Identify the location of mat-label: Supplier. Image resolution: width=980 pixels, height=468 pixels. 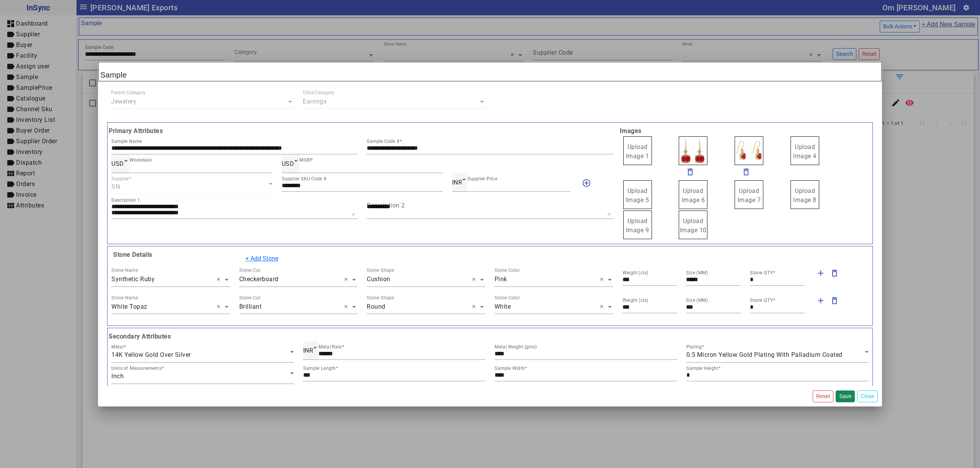
(120, 179).